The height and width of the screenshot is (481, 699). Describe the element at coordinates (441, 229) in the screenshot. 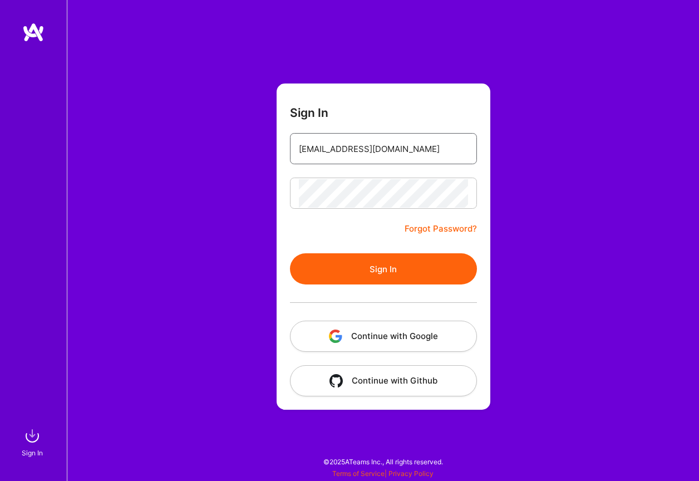

I see `a: Forgot Password?` at that location.